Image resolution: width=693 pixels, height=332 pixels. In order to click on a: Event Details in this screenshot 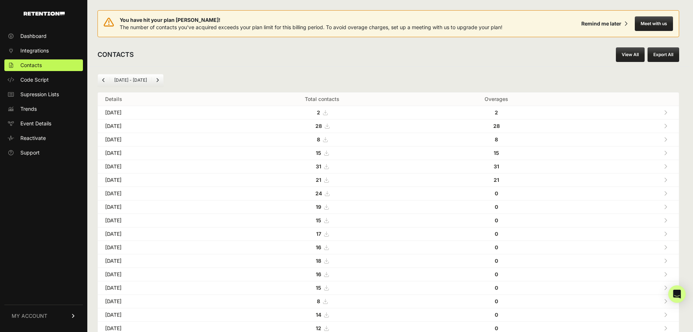, I will do `click(44, 123)`.